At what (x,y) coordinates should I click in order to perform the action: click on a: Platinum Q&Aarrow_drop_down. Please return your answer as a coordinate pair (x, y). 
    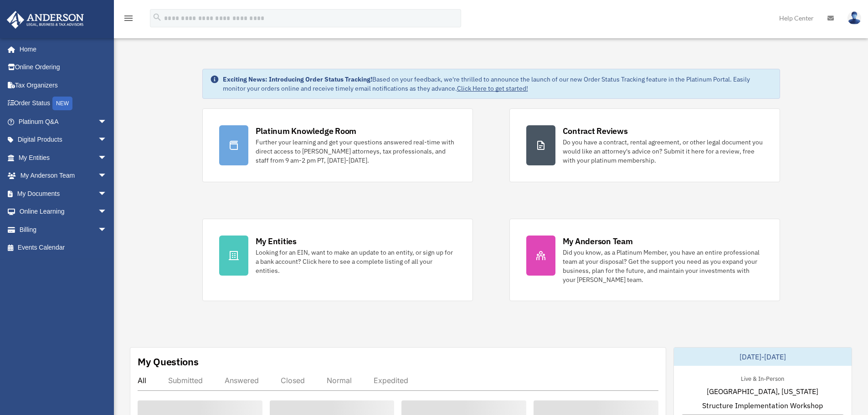
    Looking at the image, I should click on (64, 122).